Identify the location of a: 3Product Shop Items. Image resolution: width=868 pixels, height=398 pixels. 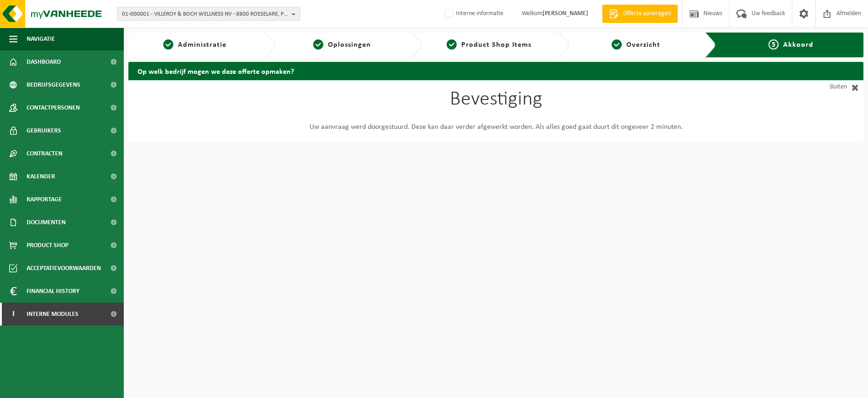
(489, 45).